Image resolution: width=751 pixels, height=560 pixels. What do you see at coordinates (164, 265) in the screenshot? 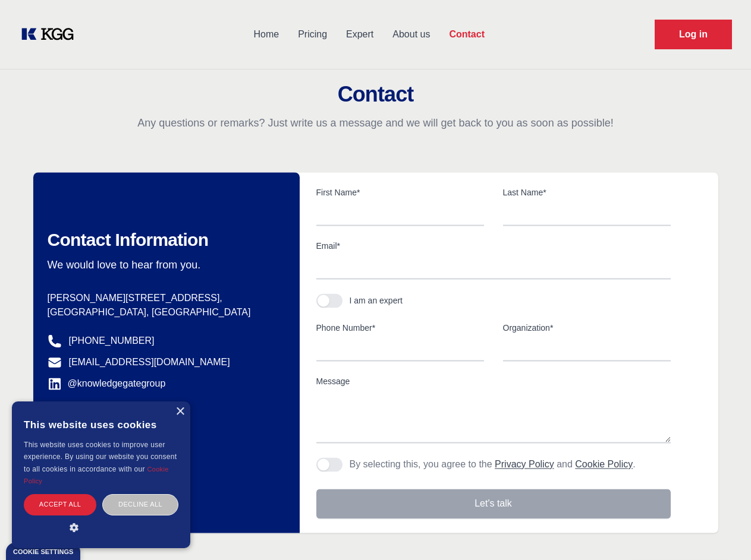
I see `p: We would love to hear from you.` at bounding box center [164, 265].